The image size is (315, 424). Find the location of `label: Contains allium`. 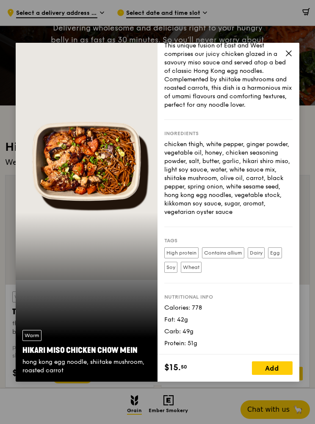

label: Contains allium is located at coordinates (223, 253).